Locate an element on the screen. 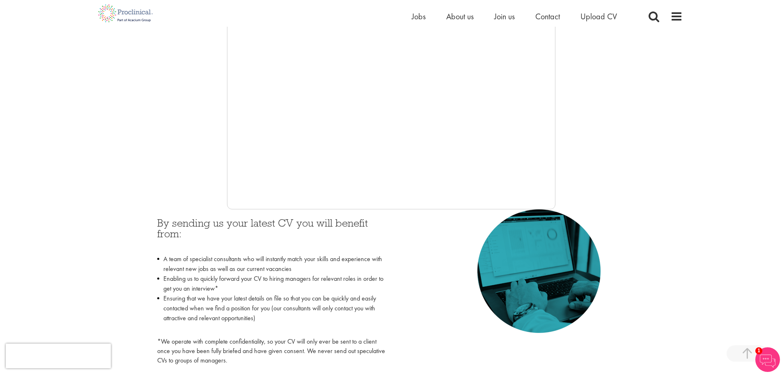 This screenshot has height=374, width=782. li: A team of specialist consultants who will instantly match your skills and experience with relevan... is located at coordinates (271, 264).